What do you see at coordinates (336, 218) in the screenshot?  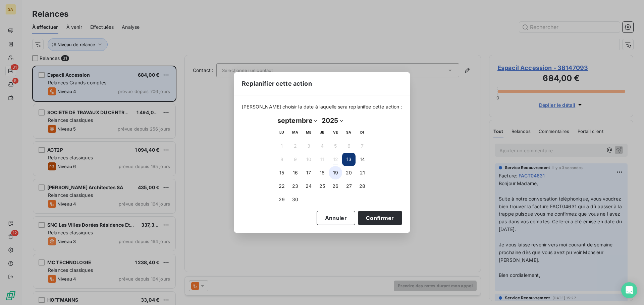 I see `button: Annuler` at bounding box center [336, 218].